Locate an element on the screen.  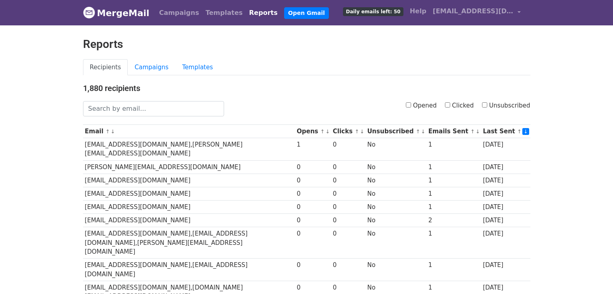
a: Open Gmail is located at coordinates (306, 13).